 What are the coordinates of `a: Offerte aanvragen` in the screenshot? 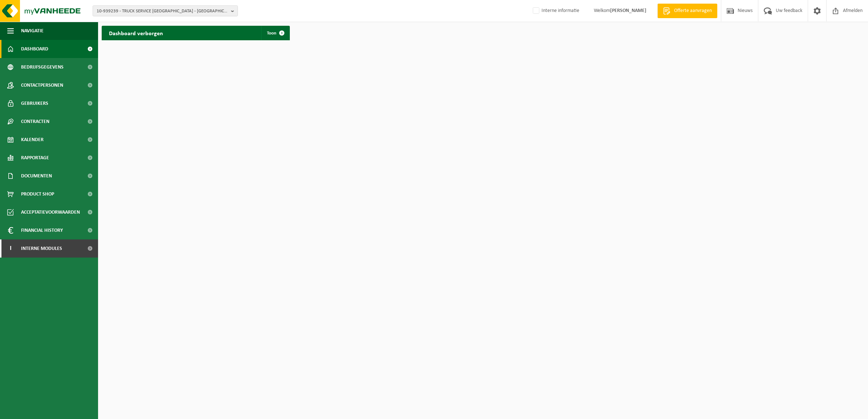 It's located at (687, 11).